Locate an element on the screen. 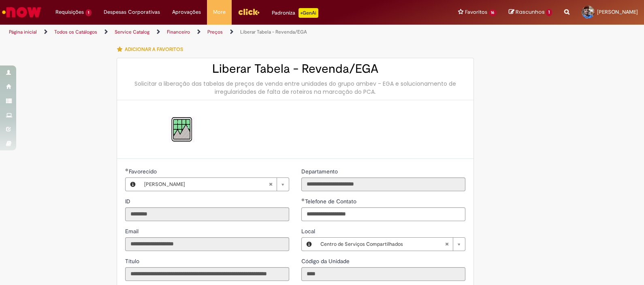 Image resolution: width=644 pixels, height=285 pixels. span: Somente leitura - Email is located at coordinates (132, 231).